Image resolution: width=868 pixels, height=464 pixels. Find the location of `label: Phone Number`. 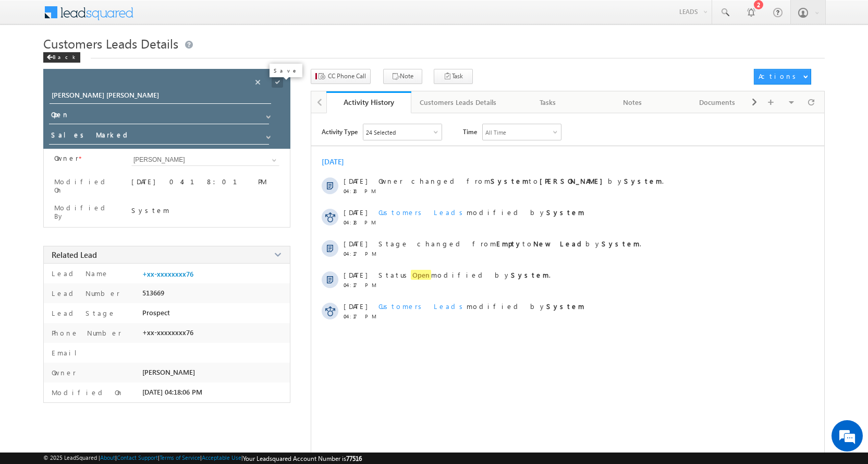

label: Phone Number is located at coordinates (85, 333).